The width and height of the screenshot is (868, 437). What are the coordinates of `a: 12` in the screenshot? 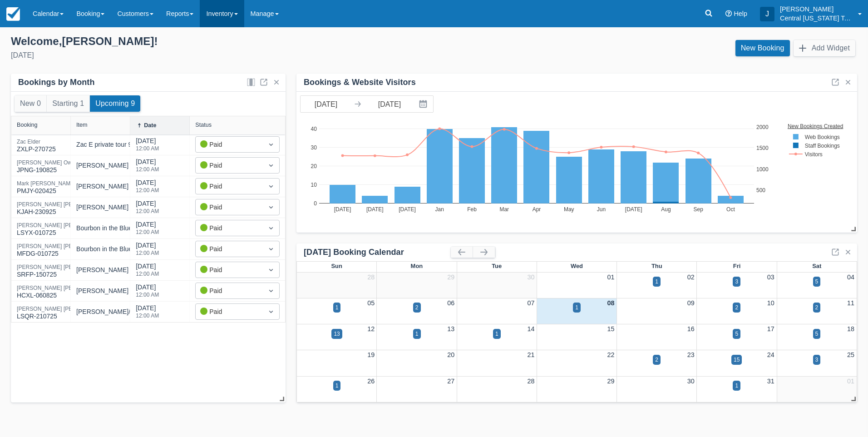 It's located at (371, 329).